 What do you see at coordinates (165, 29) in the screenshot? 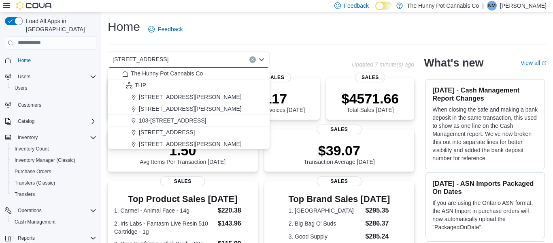
I see `a: Feedback` at bounding box center [165, 29].